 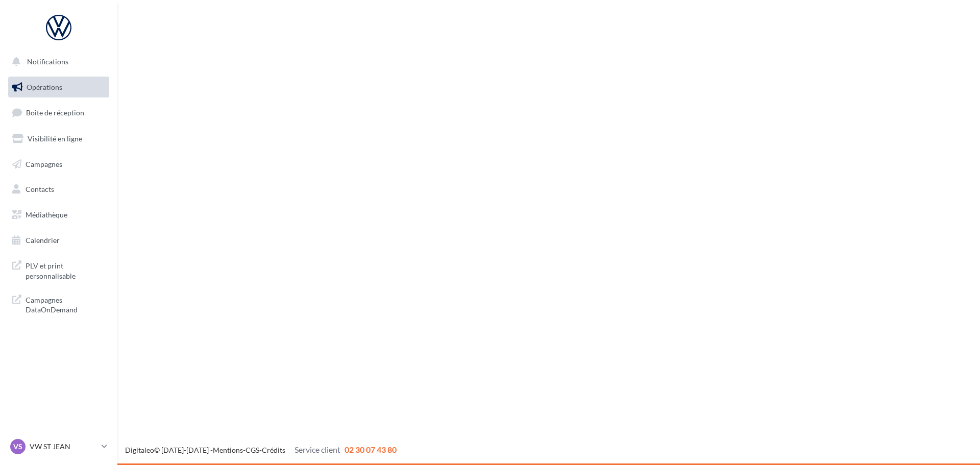 What do you see at coordinates (65, 269) in the screenshot?
I see `span: PLV et print personnalisable` at bounding box center [65, 269].